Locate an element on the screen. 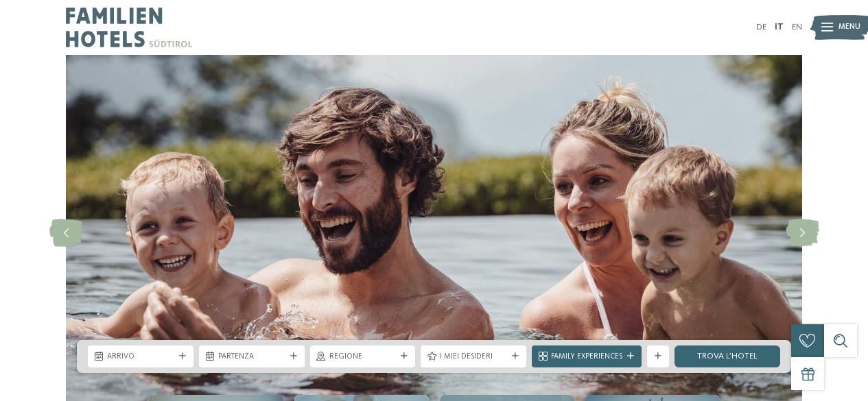 Image resolution: width=868 pixels, height=401 pixels. a: EN is located at coordinates (797, 27).